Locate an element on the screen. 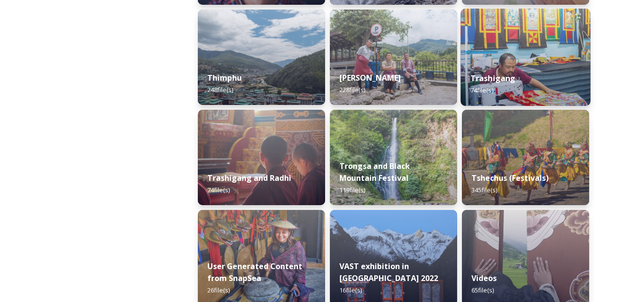 Image resolution: width=644 pixels, height=302 pixels. strong: Trashigang and Radhi is located at coordinates (249, 178).